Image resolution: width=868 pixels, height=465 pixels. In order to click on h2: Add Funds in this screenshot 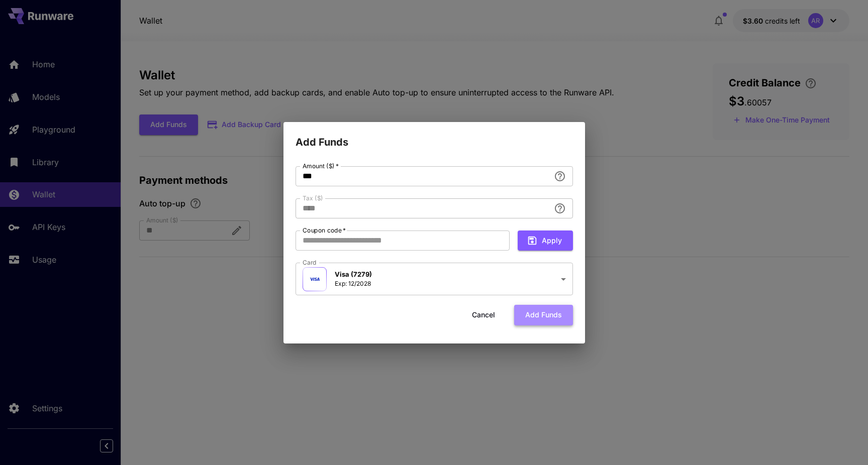, I will do `click(434, 136)`.